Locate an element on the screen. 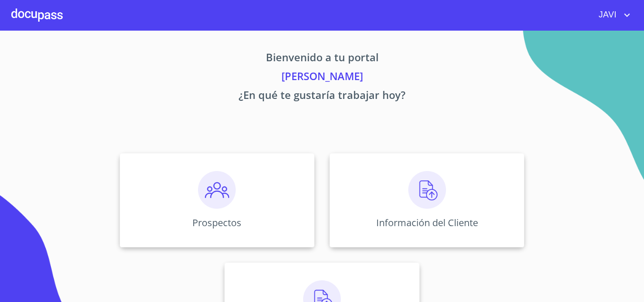  span: JAVI is located at coordinates (606, 15).